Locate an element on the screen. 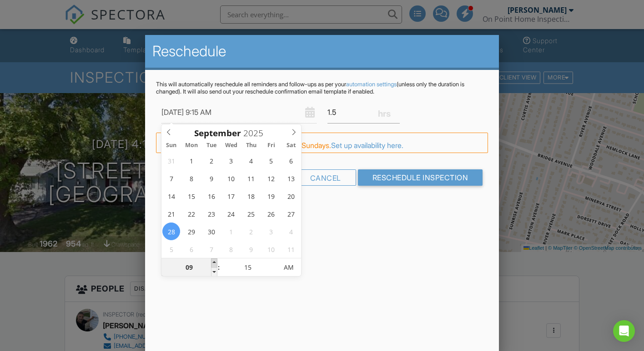 The height and width of the screenshot is (351, 644). a: automation settings is located at coordinates (371, 84).